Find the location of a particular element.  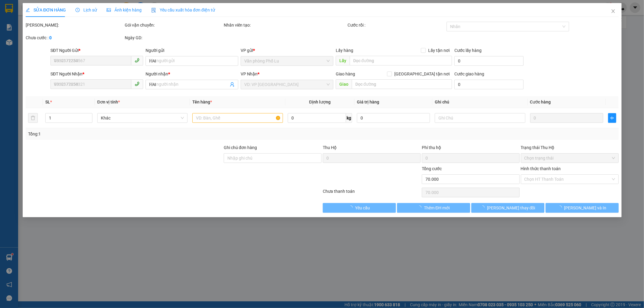

button: delete is located at coordinates (33, 118).